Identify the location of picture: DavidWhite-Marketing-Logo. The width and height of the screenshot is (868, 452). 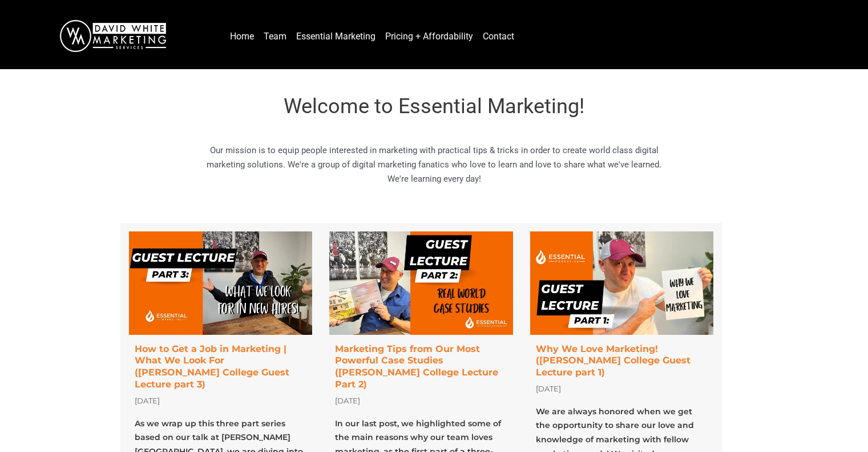
(113, 35).